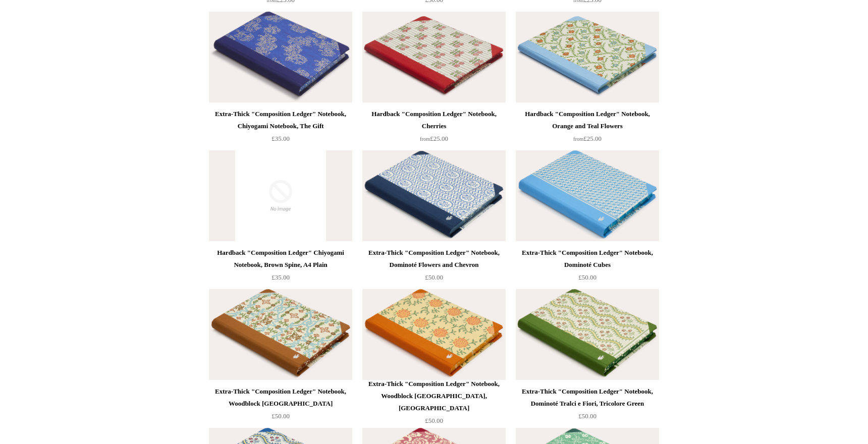  What do you see at coordinates (434, 335) in the screenshot?
I see `img: Extra-Thick "Composition Ledger" Notebook, Woodblock Sicily, Orange` at bounding box center [434, 335].